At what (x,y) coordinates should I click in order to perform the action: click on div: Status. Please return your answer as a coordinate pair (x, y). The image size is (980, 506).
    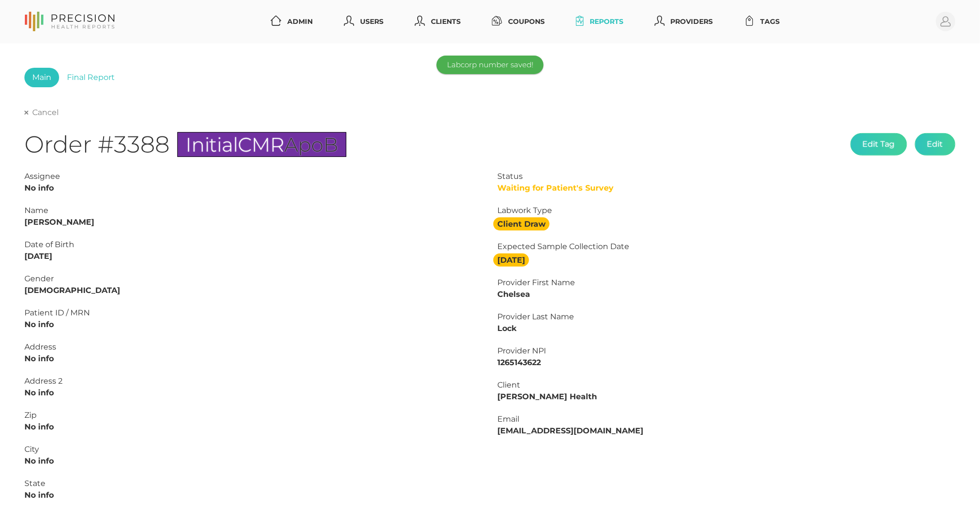
    Looking at the image, I should click on (726, 176).